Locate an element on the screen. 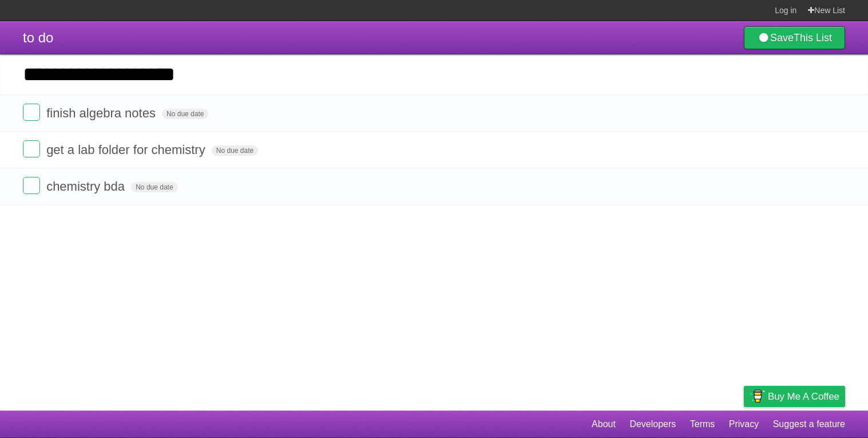 This screenshot has width=868, height=438. a: Terms is located at coordinates (703, 425).